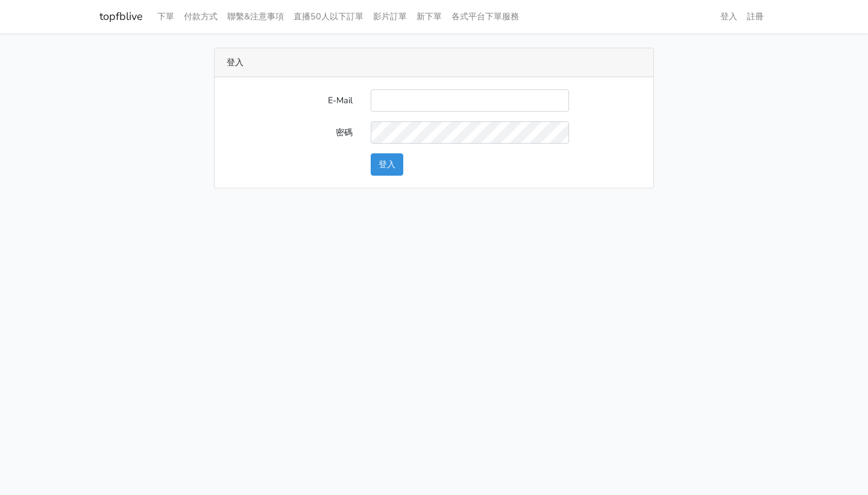 The width and height of the screenshot is (868, 495). Describe the element at coordinates (430, 17) in the screenshot. I see `a: 新下單` at that location.